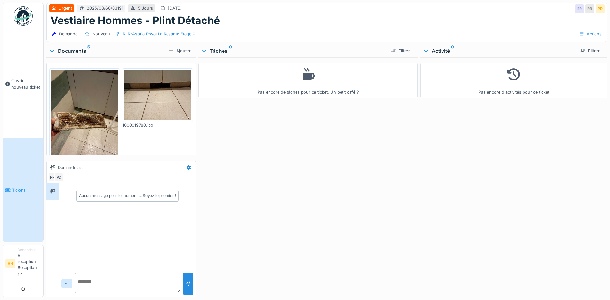  What do you see at coordinates (26, 84) in the screenshot?
I see `span: Ouvrir nouveau ticket` at bounding box center [26, 84].